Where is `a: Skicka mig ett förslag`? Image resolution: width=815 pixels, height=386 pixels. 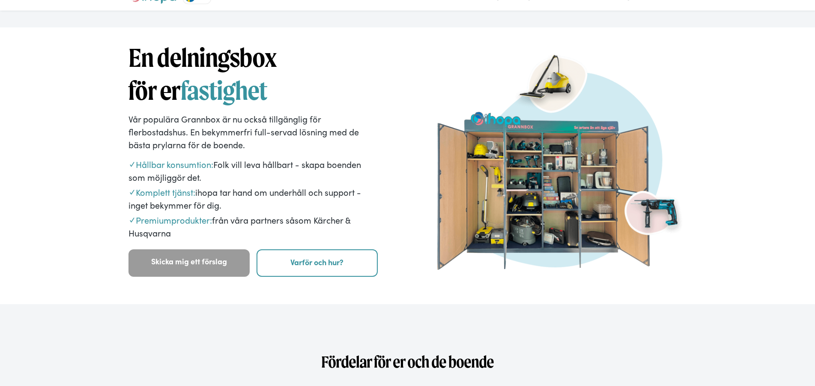 a: Skicka mig ett förslag is located at coordinates (189, 263).